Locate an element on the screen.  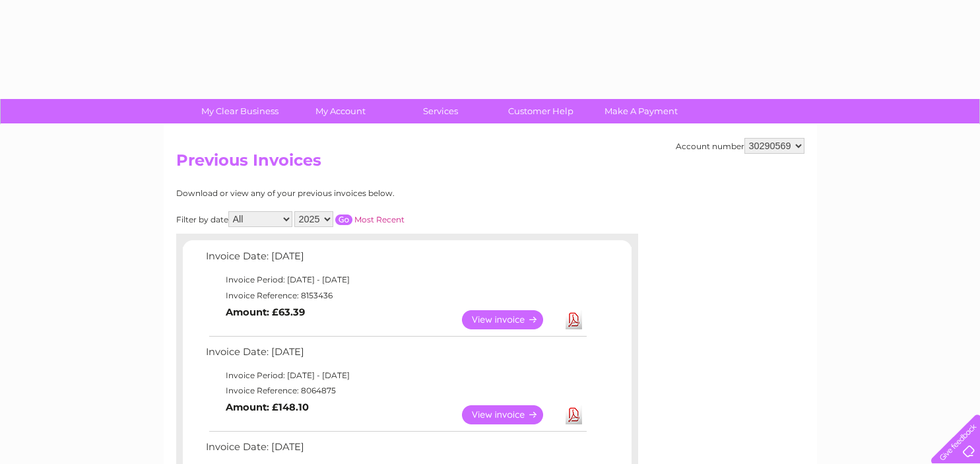
a: Services is located at coordinates (440, 111).